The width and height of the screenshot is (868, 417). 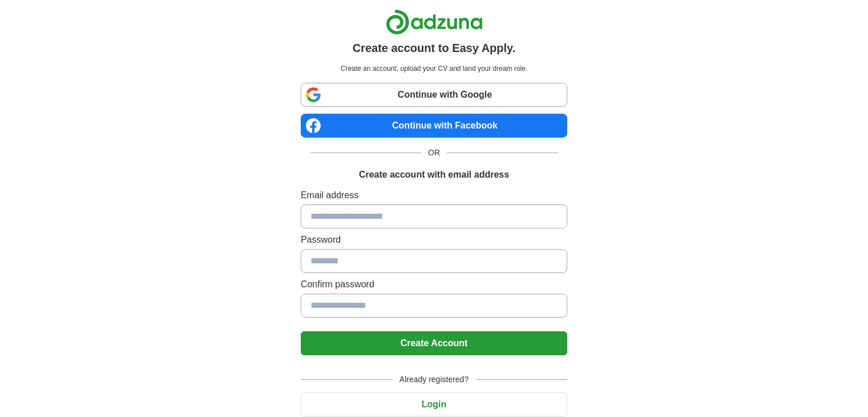 I want to click on a: Continue with Facebook, so click(x=434, y=125).